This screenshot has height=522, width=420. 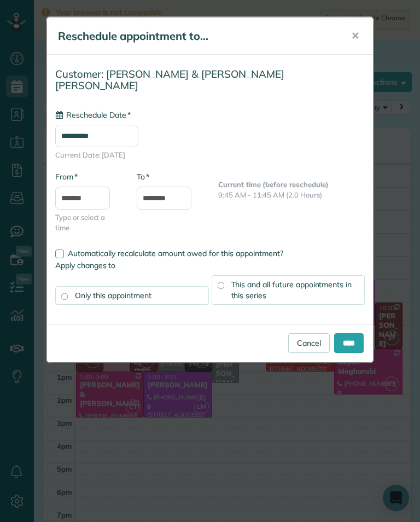 What do you see at coordinates (65, 297) in the screenshot?
I see `input: Only this appointment` at bounding box center [65, 297].